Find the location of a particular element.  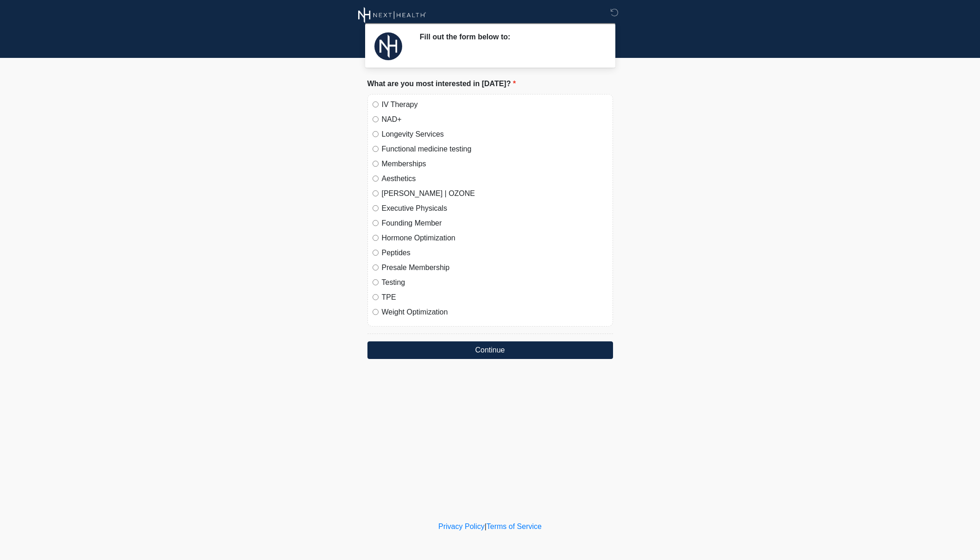

input: Testing is located at coordinates (375, 282).